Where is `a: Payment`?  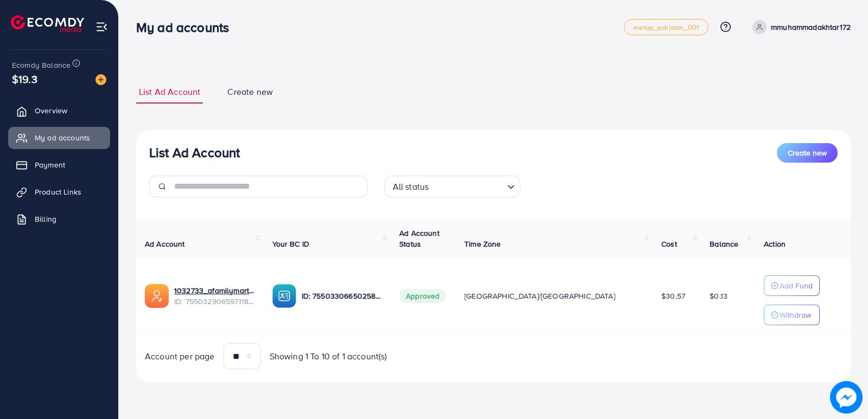
a: Payment is located at coordinates (59, 165).